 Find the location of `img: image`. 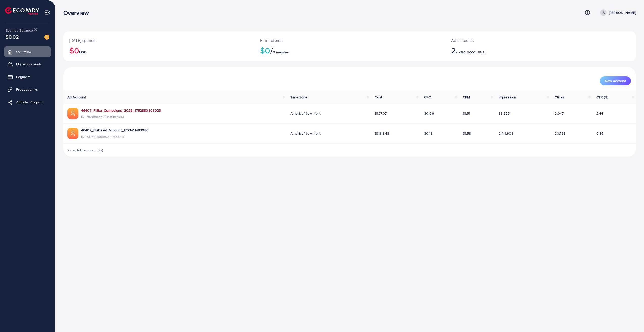

img: image is located at coordinates (47, 37).